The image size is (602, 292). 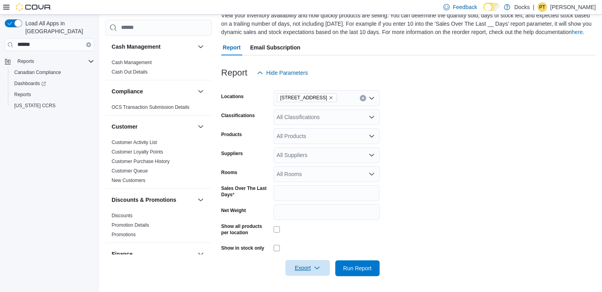 I want to click on a: Customer Loyalty Points, so click(x=137, y=152).